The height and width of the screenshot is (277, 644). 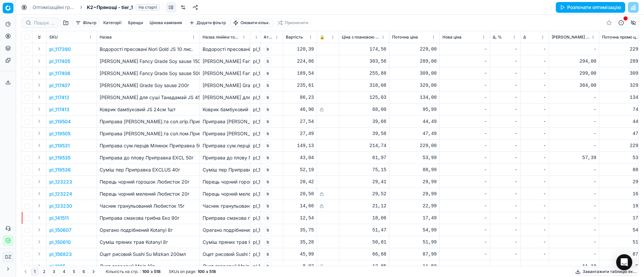 What do you see at coordinates (60, 254) in the screenshot?
I see `p: pl_156823` at bounding box center [60, 254].